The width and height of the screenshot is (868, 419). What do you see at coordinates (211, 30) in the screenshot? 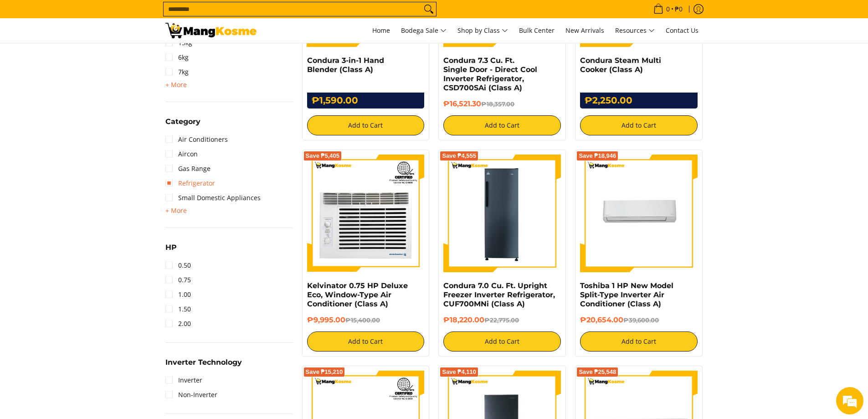
I see `img: Class A | Mang Kosme` at bounding box center [211, 30].